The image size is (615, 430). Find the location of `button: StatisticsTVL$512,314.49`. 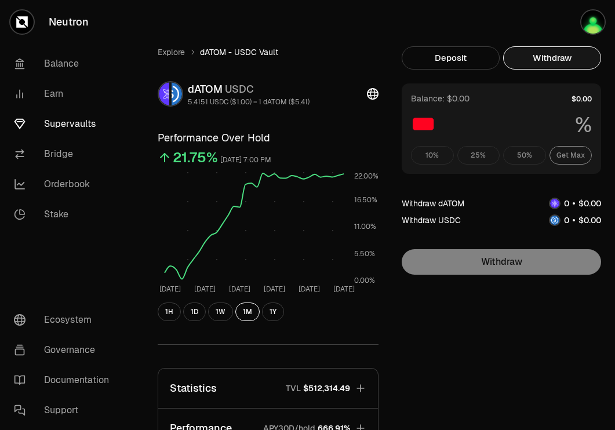

button: StatisticsTVL$512,314.49 is located at coordinates (268, 388).